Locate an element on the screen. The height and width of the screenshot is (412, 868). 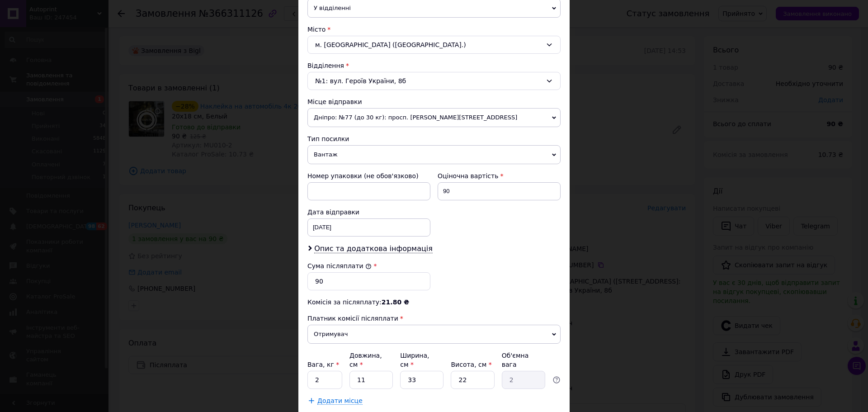
span: Додати місце is located at coordinates (340, 401).